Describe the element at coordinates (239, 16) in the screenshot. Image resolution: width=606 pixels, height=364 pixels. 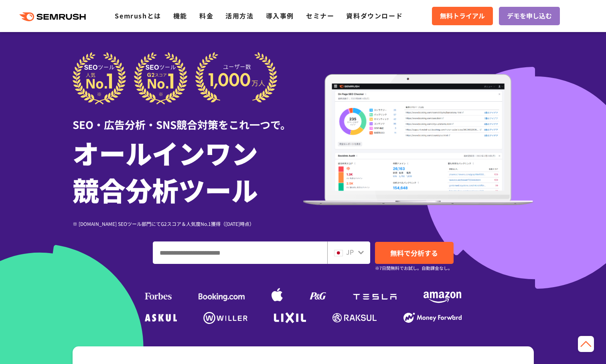
I see `a: 活用方法` at that location.